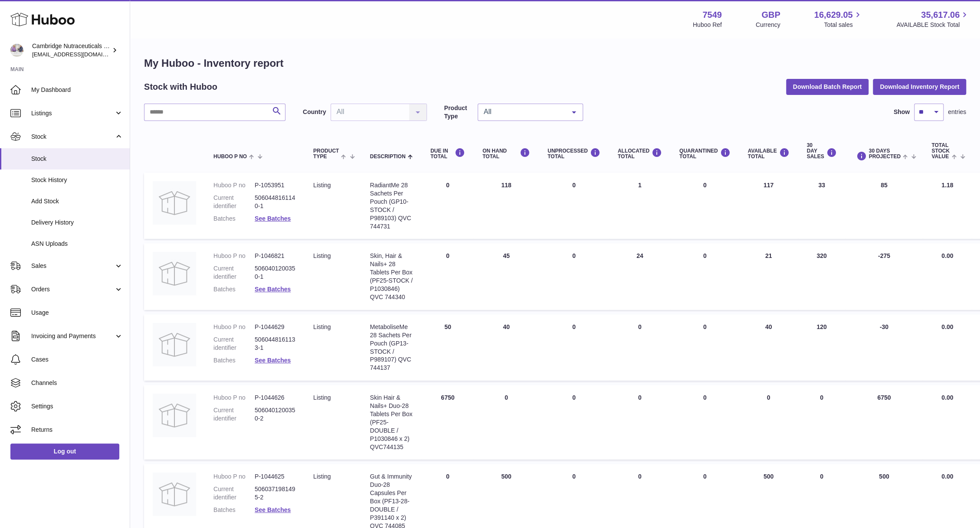 The image size is (980, 528). What do you see at coordinates (768, 347) in the screenshot?
I see `td: 40` at bounding box center [768, 347].